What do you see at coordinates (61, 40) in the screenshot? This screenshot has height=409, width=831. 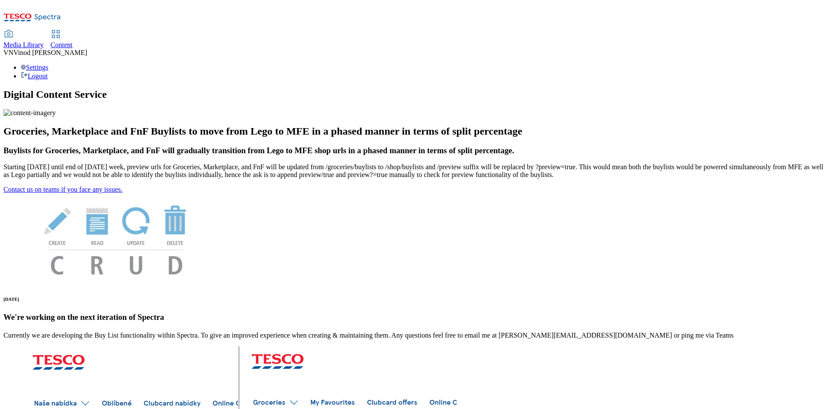 I see `a: Content` at bounding box center [61, 40].